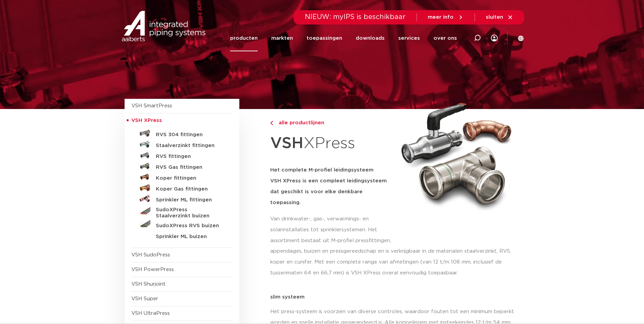 This screenshot has height=324, width=644. What do you see at coordinates (190, 189) in the screenshot?
I see `h5: Koper Gas fittingen` at bounding box center [190, 189].